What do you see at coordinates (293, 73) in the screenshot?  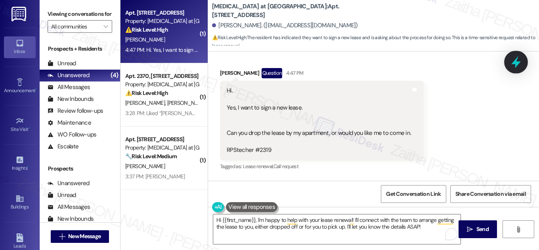 I see `div: 4:47 PM` at bounding box center [293, 73].